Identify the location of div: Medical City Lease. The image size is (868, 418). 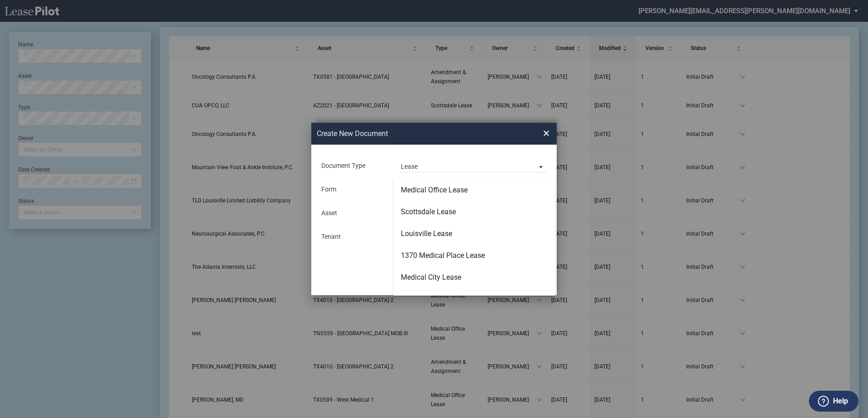
(431, 278).